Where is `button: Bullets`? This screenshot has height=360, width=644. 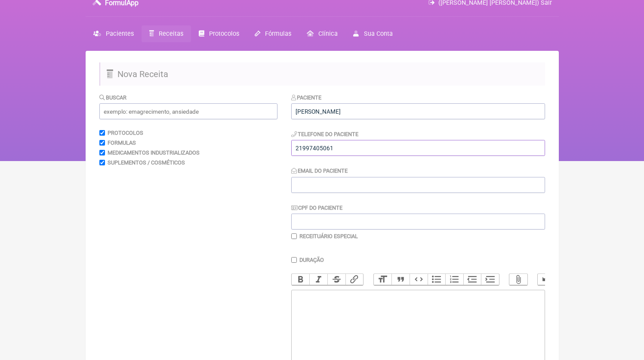 button: Bullets is located at coordinates (437, 279).